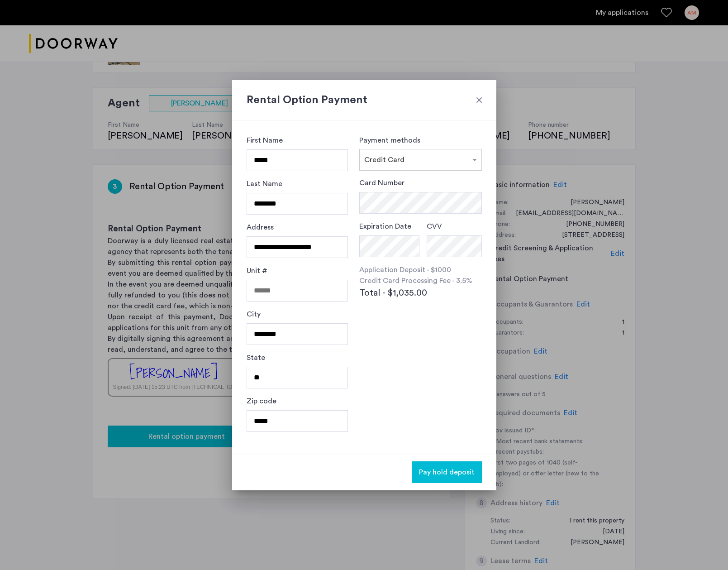 This screenshot has height=570, width=728. Describe the element at coordinates (260, 227) in the screenshot. I see `label: Address` at that location.